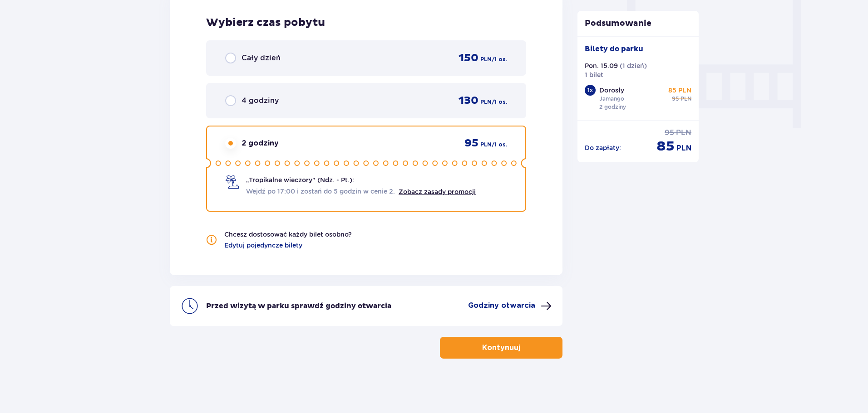 The width and height of the screenshot is (868, 413). I want to click on img: clock icon, so click(190, 307).